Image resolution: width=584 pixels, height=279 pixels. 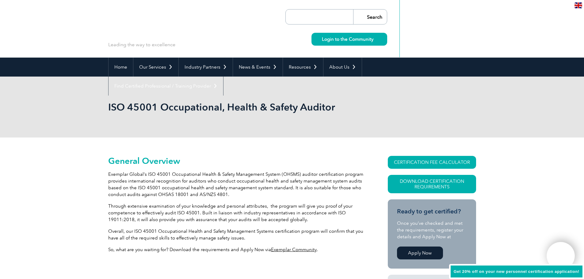 What do you see at coordinates (237, 250) in the screenshot?
I see `p: So, what are you waiting for? Download the requirements and Apply Now via .` at bounding box center [237, 250].